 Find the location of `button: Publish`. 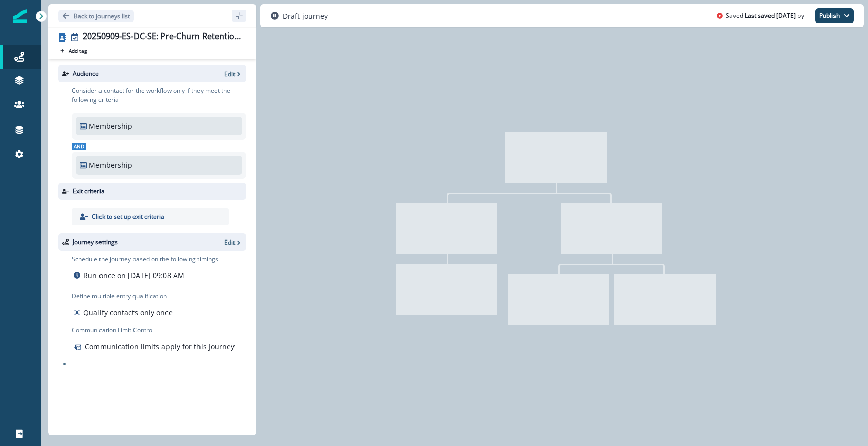

button: Publish is located at coordinates (835, 16).